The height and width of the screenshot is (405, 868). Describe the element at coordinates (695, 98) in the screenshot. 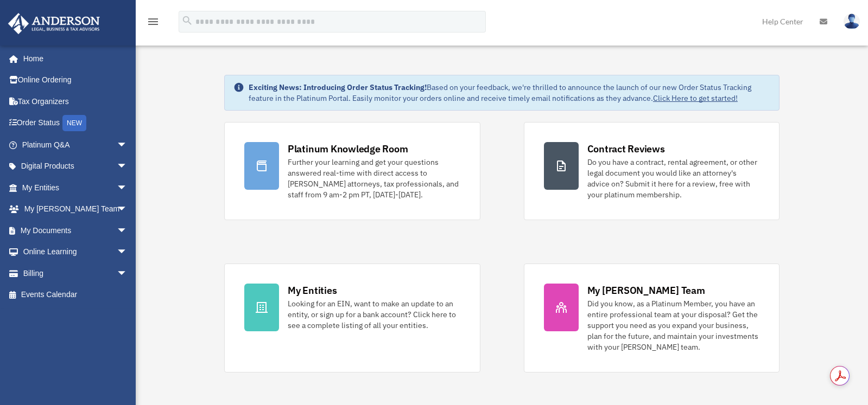

I see `a: Click Here to get started!` at that location.